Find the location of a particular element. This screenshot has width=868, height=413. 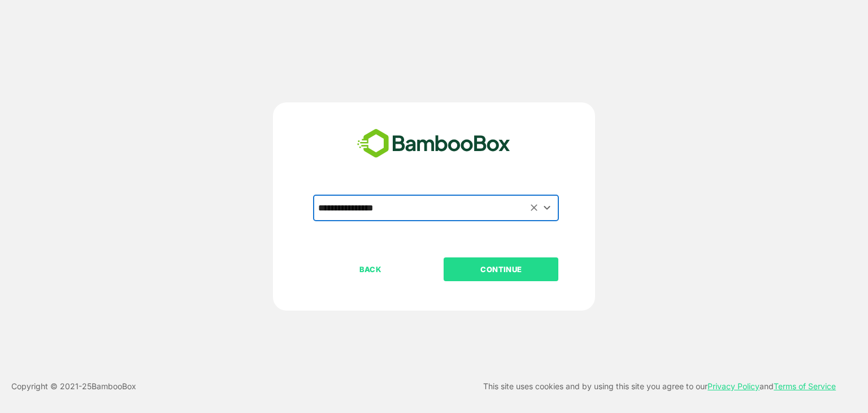

p: CONTINUE is located at coordinates (501, 269).